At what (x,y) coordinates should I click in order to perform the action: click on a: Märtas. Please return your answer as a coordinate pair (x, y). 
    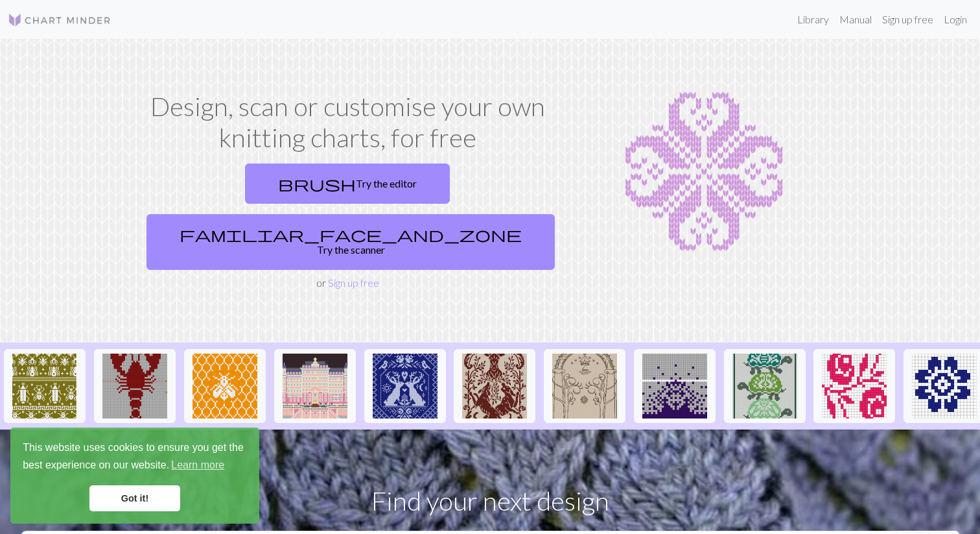
    Looking at the image, I should click on (405, 384).